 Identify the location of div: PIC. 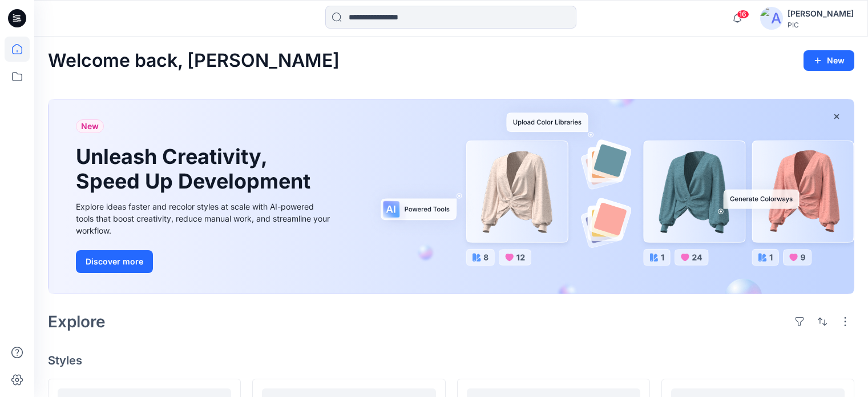
(821, 25).